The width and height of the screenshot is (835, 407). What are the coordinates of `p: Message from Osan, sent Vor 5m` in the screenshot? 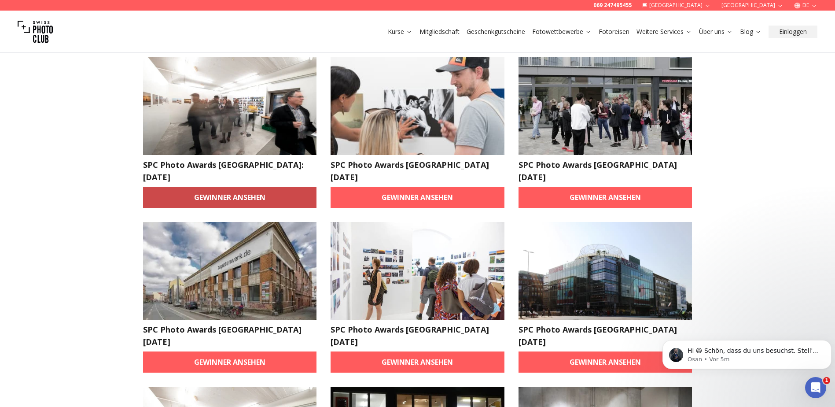 It's located at (95, 38).